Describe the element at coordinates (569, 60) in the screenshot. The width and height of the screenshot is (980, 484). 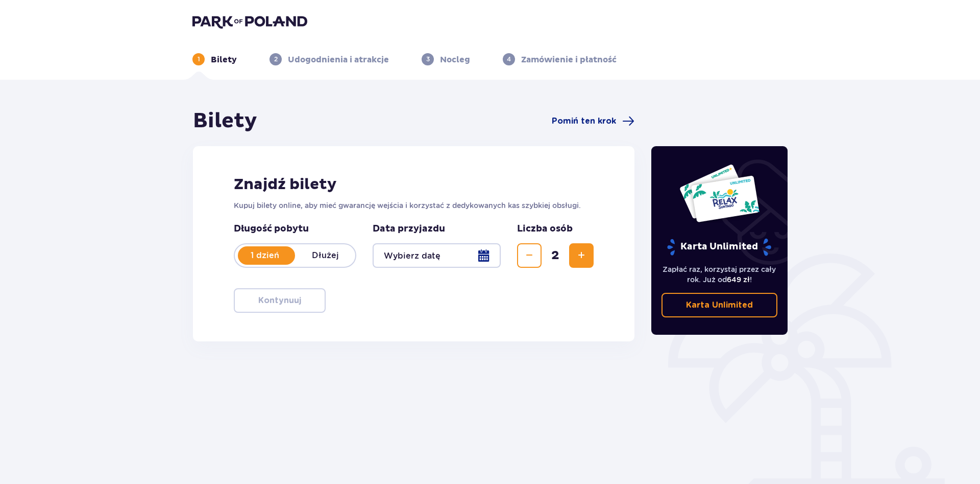
I see `p: Zamówienie i płatność` at that location.